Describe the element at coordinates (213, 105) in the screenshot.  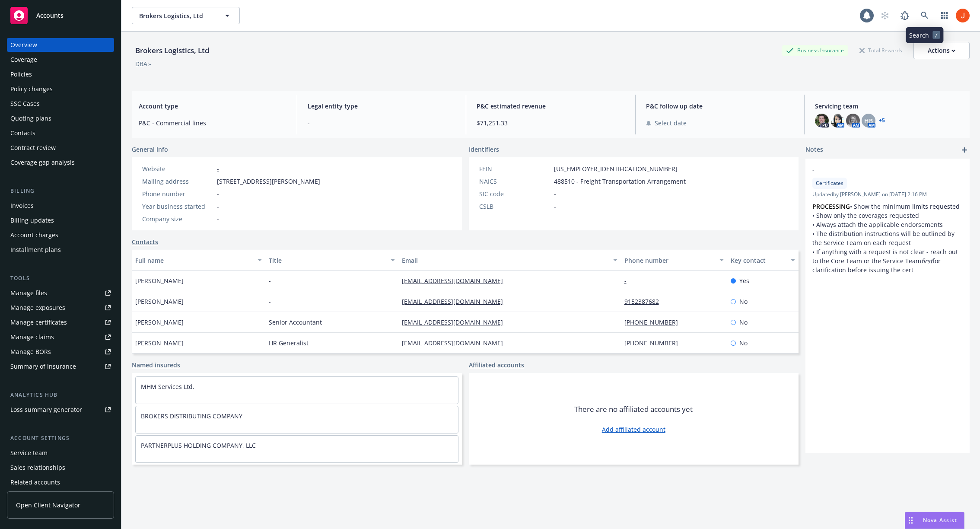
I see `span: Account type` at that location.